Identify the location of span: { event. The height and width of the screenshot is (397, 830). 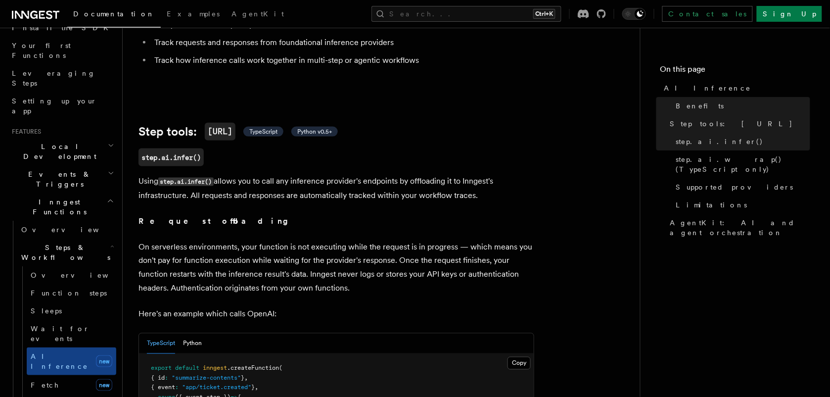
(163, 387).